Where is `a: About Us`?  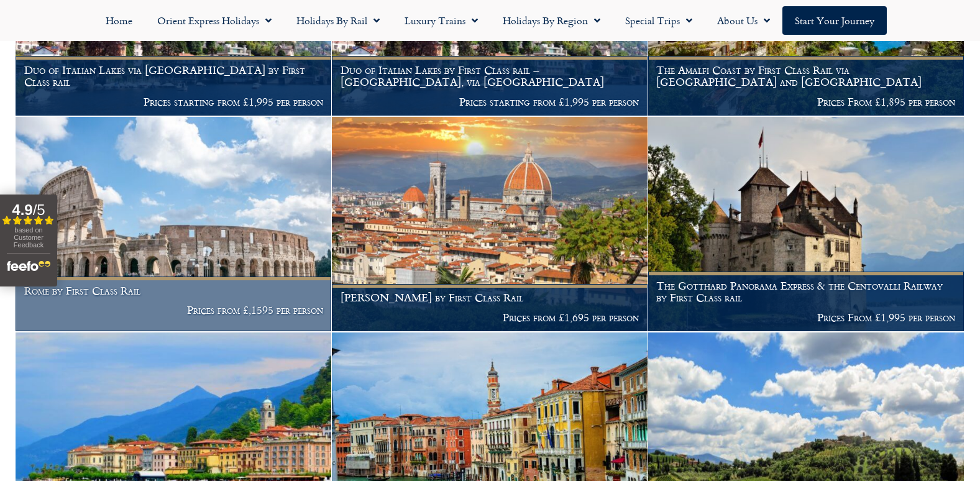 a: About Us is located at coordinates (743, 20).